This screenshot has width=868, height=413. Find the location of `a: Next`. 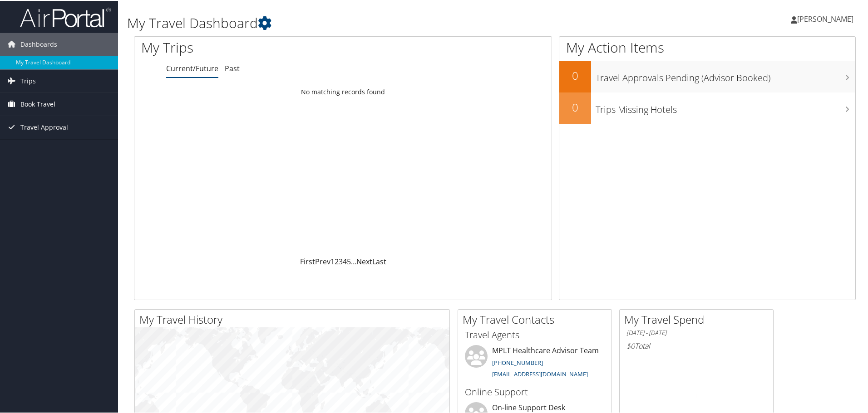

a: Next is located at coordinates (364, 261).